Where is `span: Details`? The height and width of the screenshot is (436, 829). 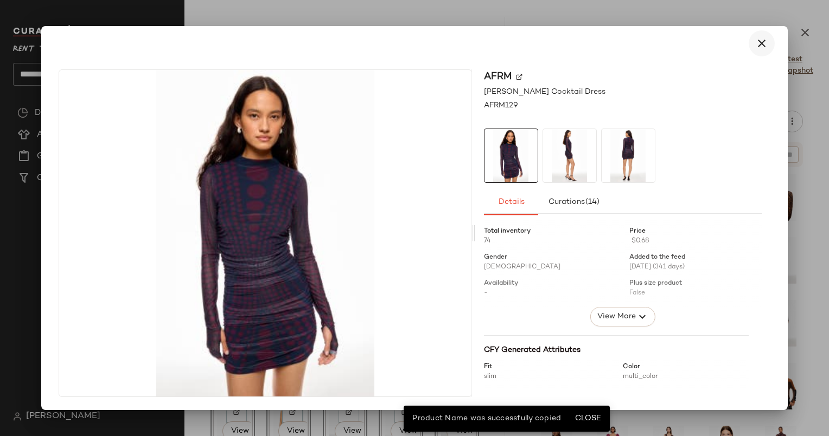
span: Details is located at coordinates (510, 202).